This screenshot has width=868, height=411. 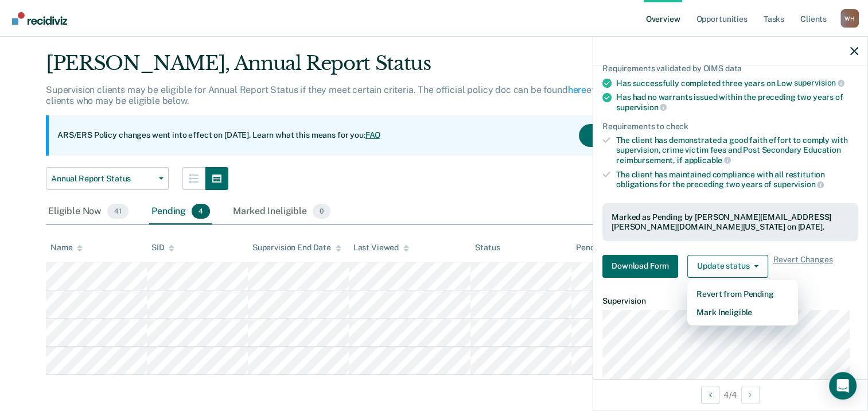 I want to click on span: Annual Report Status, so click(x=103, y=179).